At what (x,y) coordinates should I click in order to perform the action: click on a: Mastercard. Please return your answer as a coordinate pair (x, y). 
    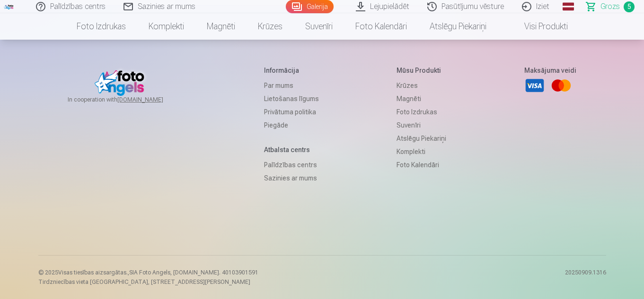
    Looking at the image, I should click on (561, 85).